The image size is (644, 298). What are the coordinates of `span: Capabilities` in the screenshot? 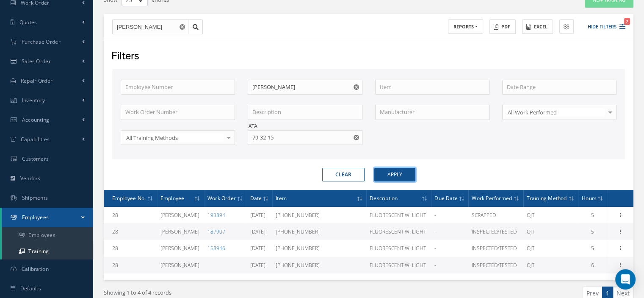 It's located at (35, 139).